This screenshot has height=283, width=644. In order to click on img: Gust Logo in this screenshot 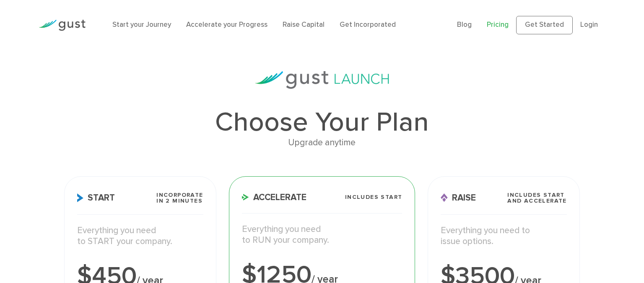, I will do `click(62, 25)`.